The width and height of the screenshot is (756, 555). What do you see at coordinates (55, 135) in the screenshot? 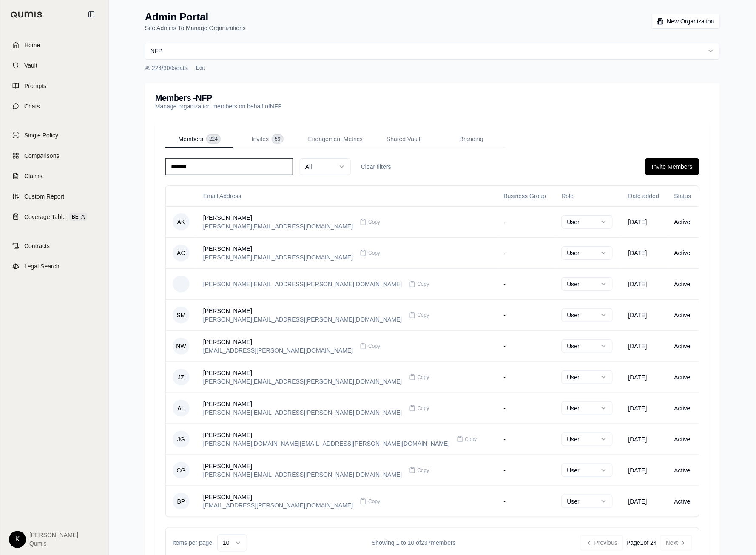
I see `a: Single Policy` at bounding box center [55, 135].